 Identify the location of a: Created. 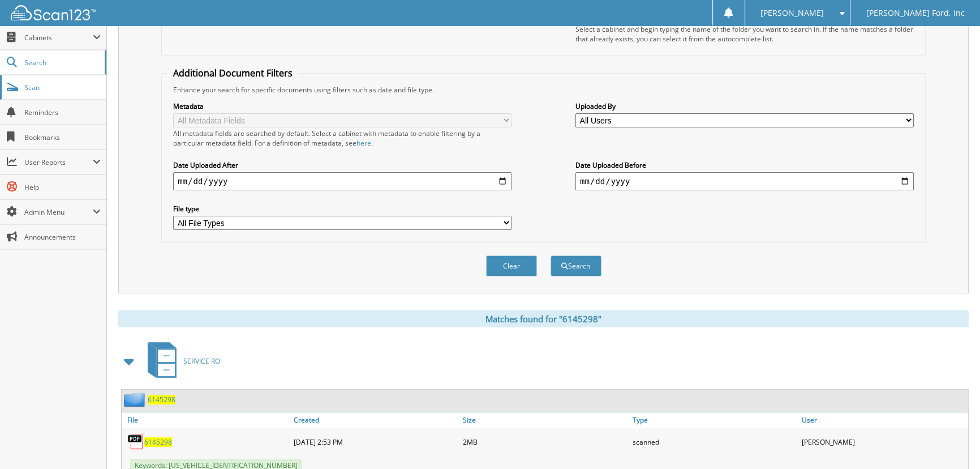
(375, 420).